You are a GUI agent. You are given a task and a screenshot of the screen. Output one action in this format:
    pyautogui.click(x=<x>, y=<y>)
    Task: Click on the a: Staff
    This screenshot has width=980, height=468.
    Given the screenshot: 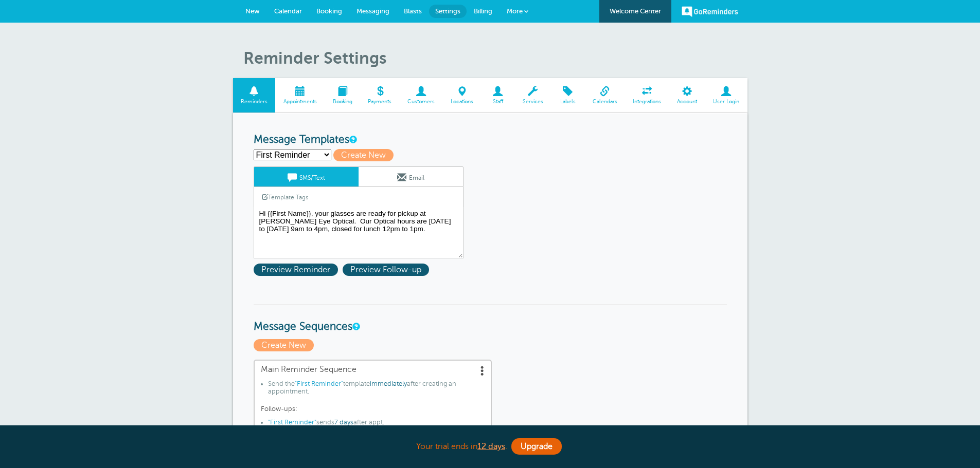 What is the action you would take?
    pyautogui.click(x=497, y=95)
    